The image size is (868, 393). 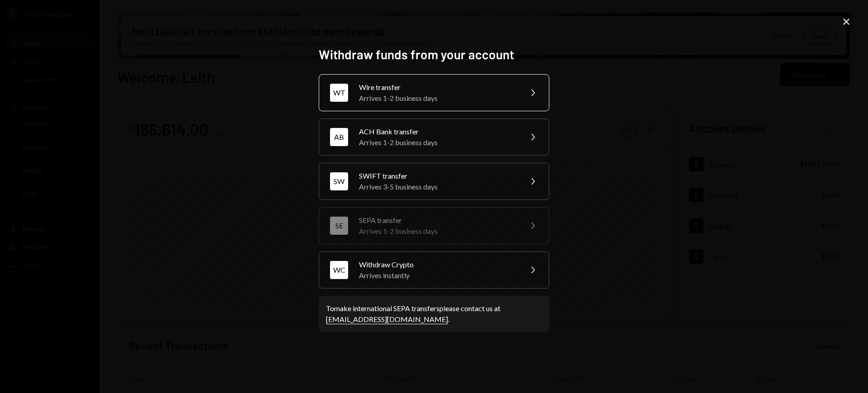 What do you see at coordinates (434, 270) in the screenshot?
I see `button: WCWithdraw CryptoArrives instantly` at bounding box center [434, 270].